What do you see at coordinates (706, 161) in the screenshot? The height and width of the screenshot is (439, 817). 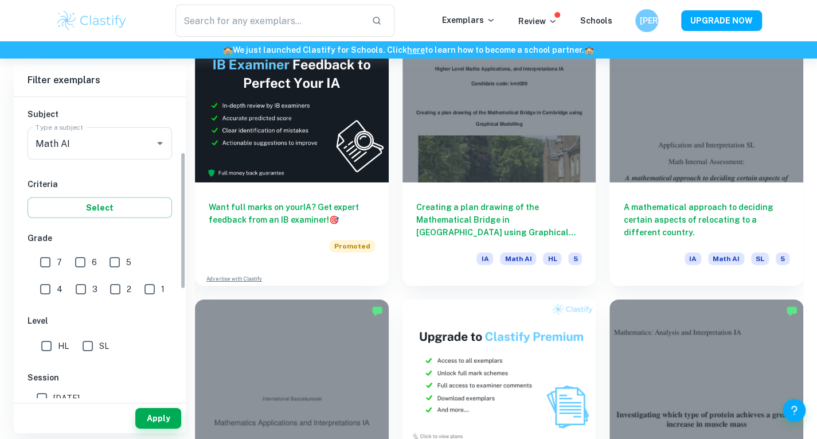 I see `a: A mathematical approach to deciding certain aspects of relocating to a different country.IAMath A...` at bounding box center [706, 161].